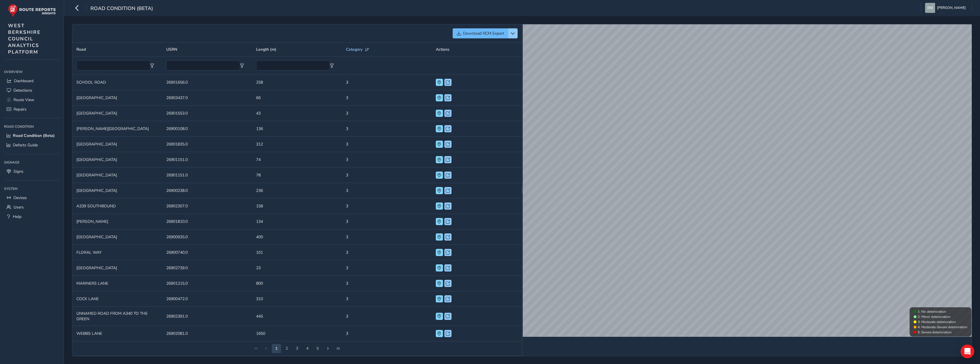  I want to click on td: 258, so click(297, 82).